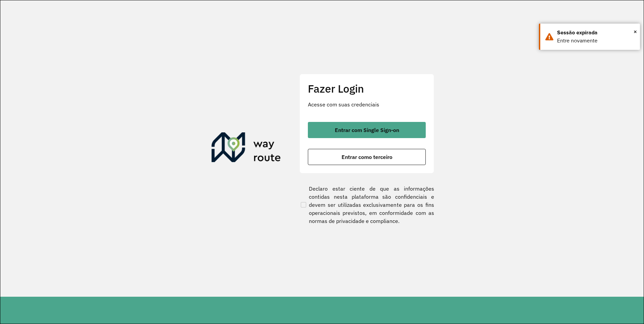  I want to click on p: Acesse com suas credenciais, so click(367, 105).